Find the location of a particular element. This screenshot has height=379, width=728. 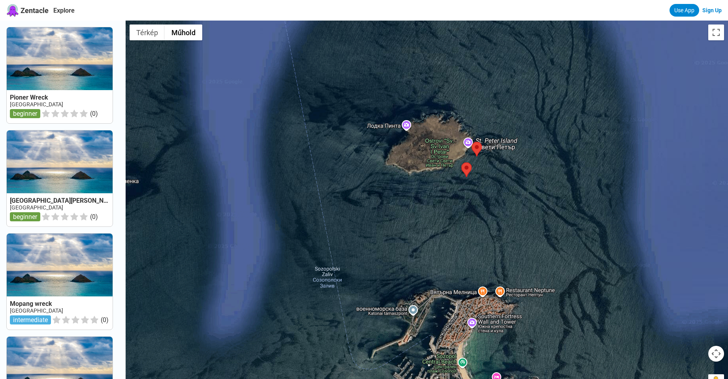

button: Váltás teljes képernyős nézetre is located at coordinates (716, 32).